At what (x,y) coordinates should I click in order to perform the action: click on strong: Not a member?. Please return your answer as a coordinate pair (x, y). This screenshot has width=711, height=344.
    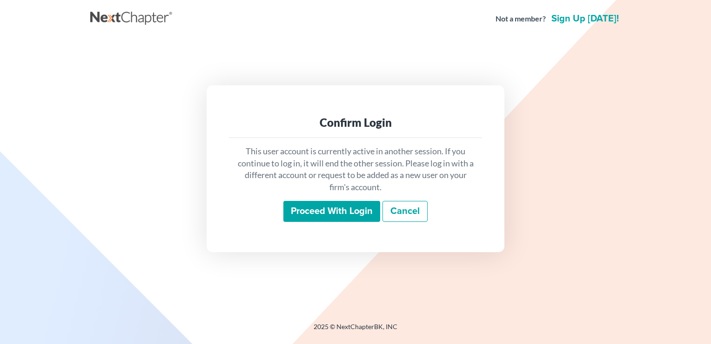
    Looking at the image, I should click on (521, 19).